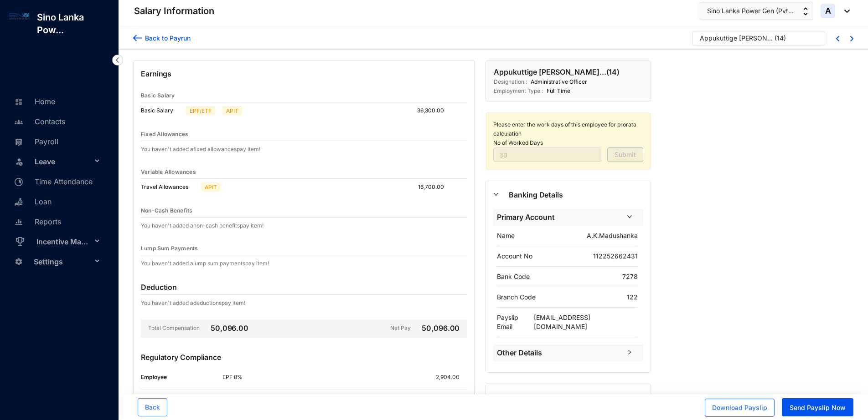  Describe the element at coordinates (193, 303) in the screenshot. I see `p: You haven't added a deductions pay item!` at that location.